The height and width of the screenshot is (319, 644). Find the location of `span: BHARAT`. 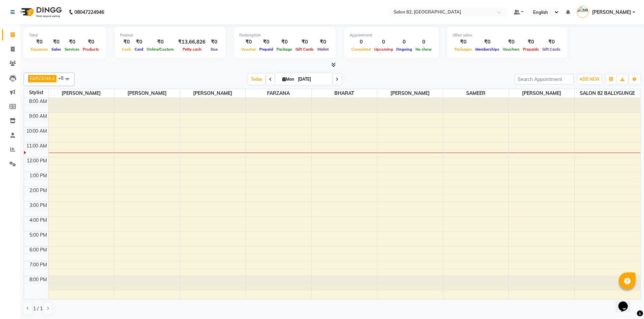

span: BHARAT is located at coordinates (345, 93).